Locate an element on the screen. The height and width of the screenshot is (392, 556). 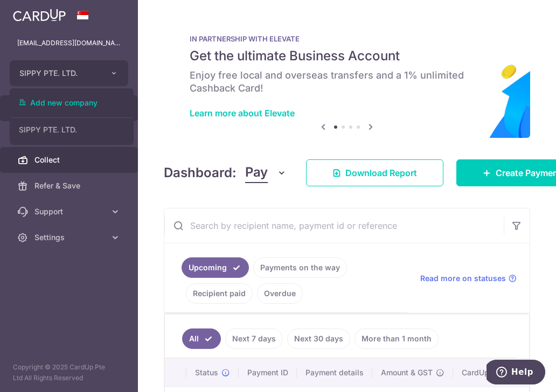
span: Support is located at coordinates (70, 212).